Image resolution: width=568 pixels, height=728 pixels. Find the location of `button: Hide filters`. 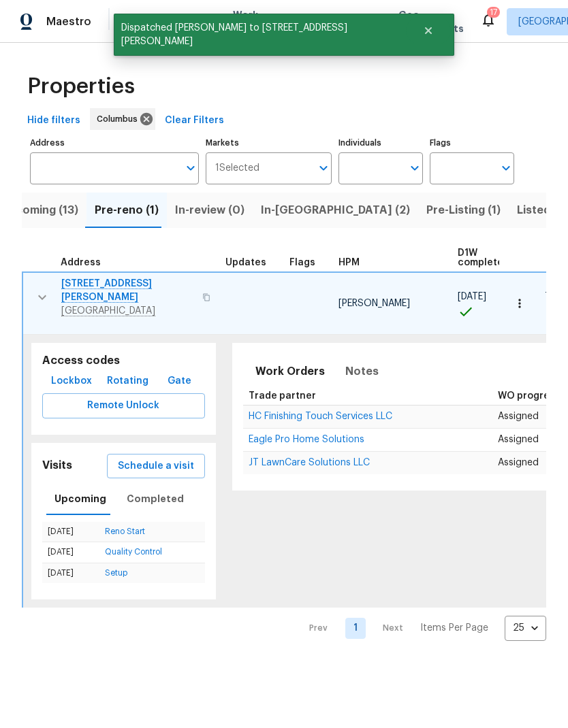

button: Hide filters is located at coordinates (54, 121).